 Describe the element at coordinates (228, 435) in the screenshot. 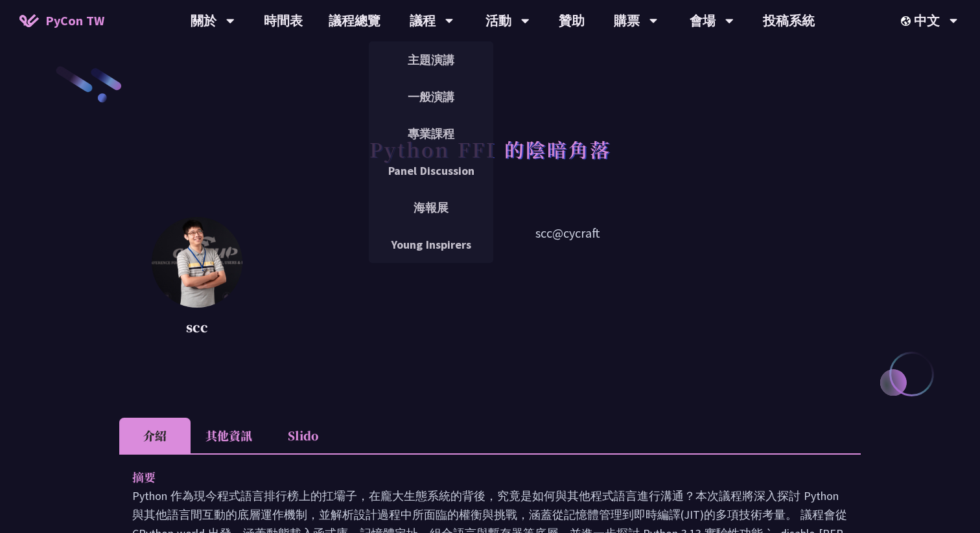

I see `li: 其他資訊` at that location.